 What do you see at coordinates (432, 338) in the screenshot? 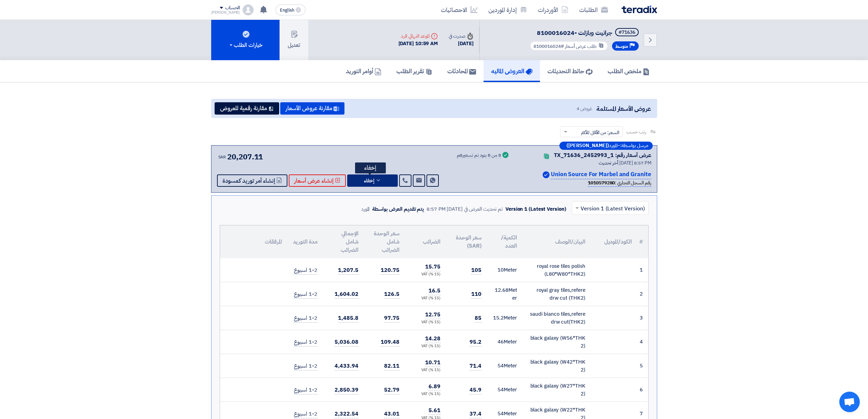
I see `span: 14.28` at bounding box center [432, 338].